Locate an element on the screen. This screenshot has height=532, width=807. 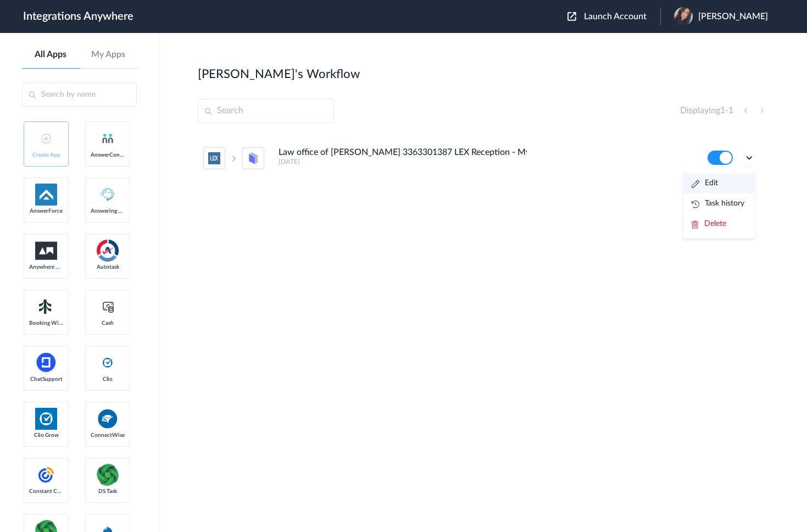
span: Create App is located at coordinates (46, 155).